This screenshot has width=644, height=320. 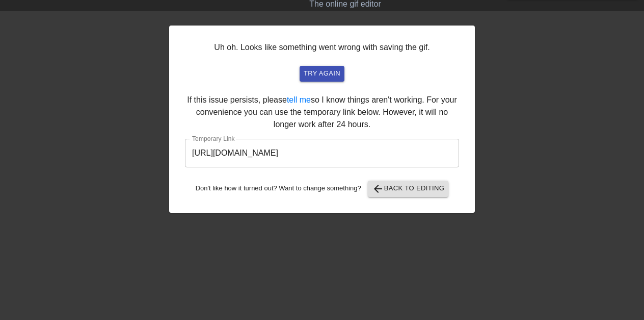 I want to click on input: bare, so click(x=322, y=153).